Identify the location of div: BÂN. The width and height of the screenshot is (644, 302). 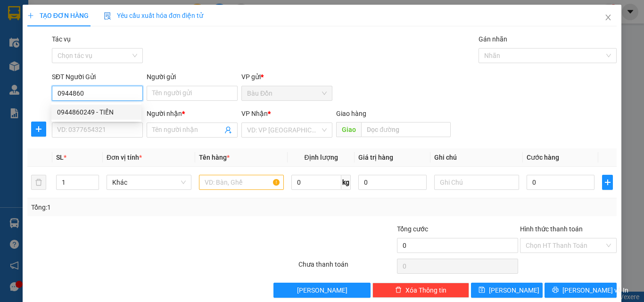
(137, 36).